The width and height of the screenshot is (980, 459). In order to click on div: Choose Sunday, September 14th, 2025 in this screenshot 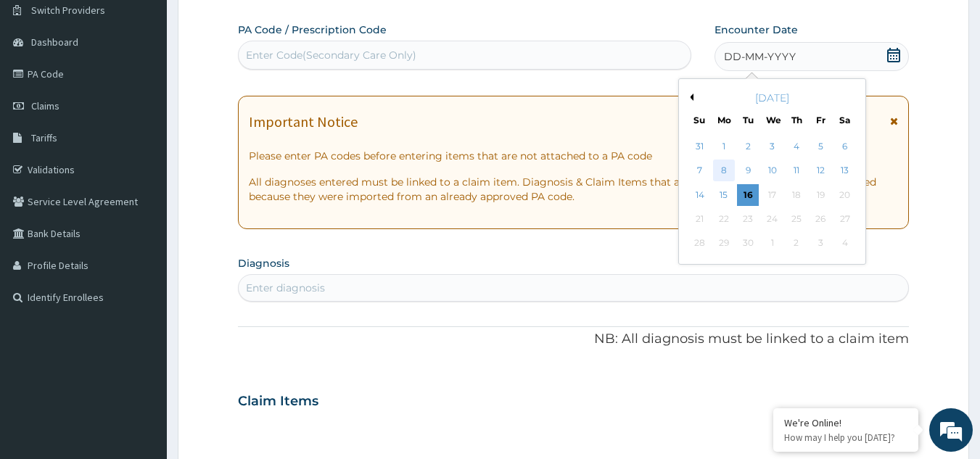, I will do `click(700, 195)`.